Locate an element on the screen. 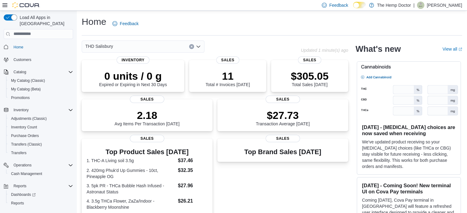 The image size is (467, 213). button: Open list of options is located at coordinates (198, 47).